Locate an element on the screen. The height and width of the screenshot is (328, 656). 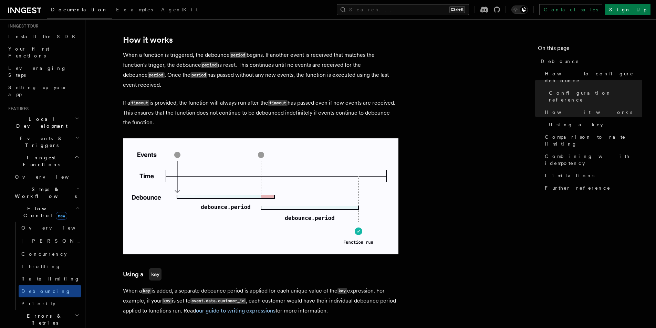
a: Priority is located at coordinates (50, 304).